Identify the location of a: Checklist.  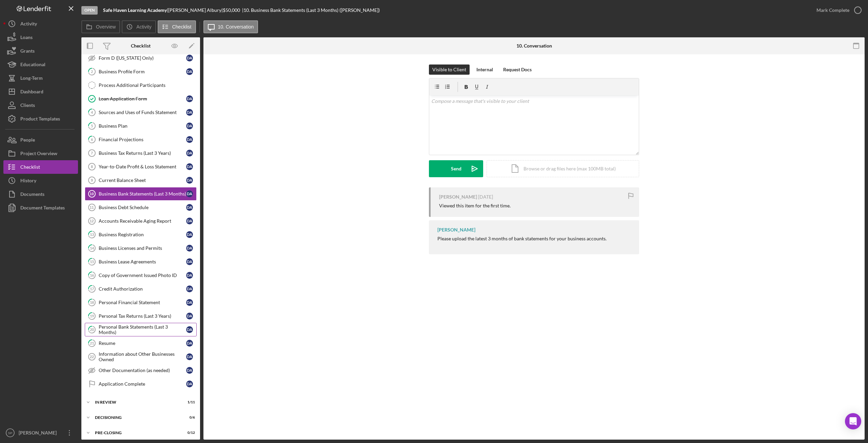
(41, 167).